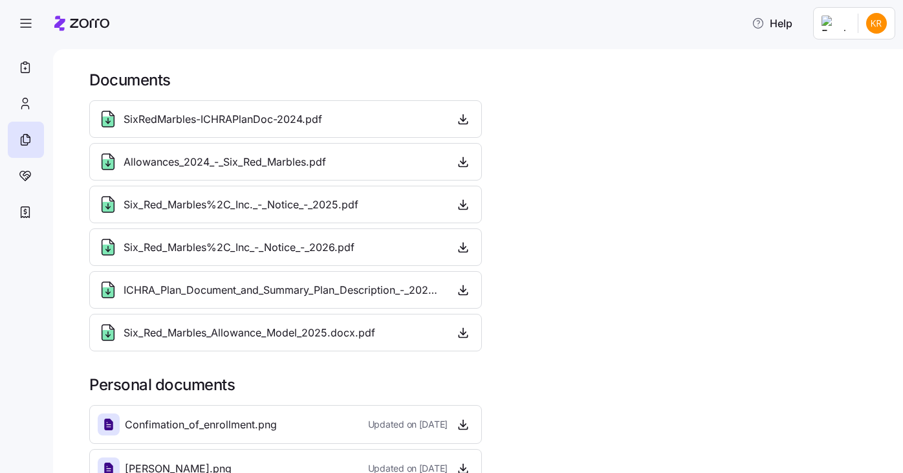 Image resolution: width=903 pixels, height=473 pixels. I want to click on button: Help, so click(772, 23).